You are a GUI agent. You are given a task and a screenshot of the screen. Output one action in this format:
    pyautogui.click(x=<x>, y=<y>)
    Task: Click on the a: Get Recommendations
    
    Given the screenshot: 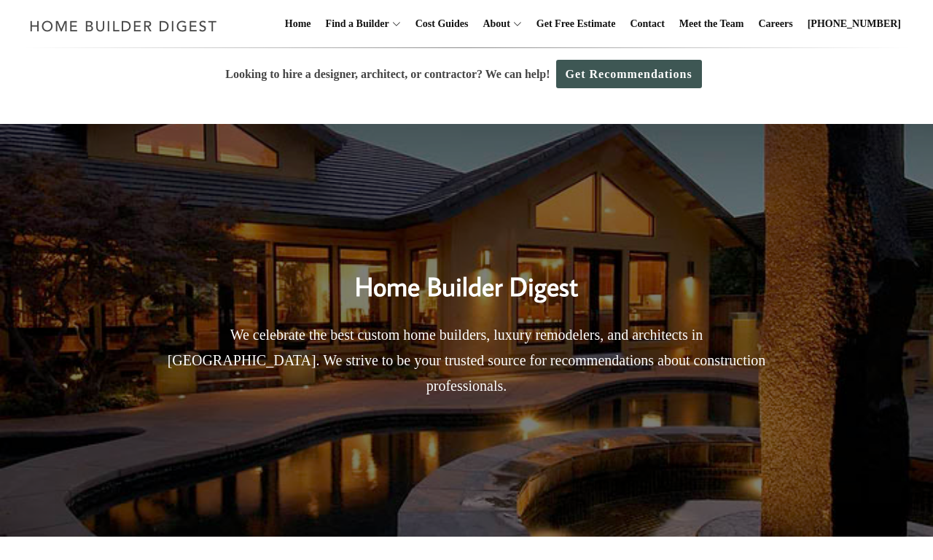 What is the action you would take?
    pyautogui.click(x=629, y=74)
    